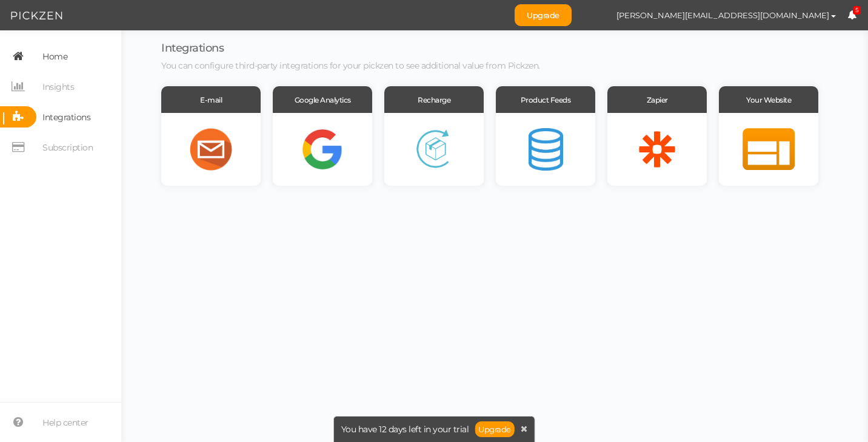  What do you see at coordinates (768, 100) in the screenshot?
I see `span: Your Website` at bounding box center [768, 100].